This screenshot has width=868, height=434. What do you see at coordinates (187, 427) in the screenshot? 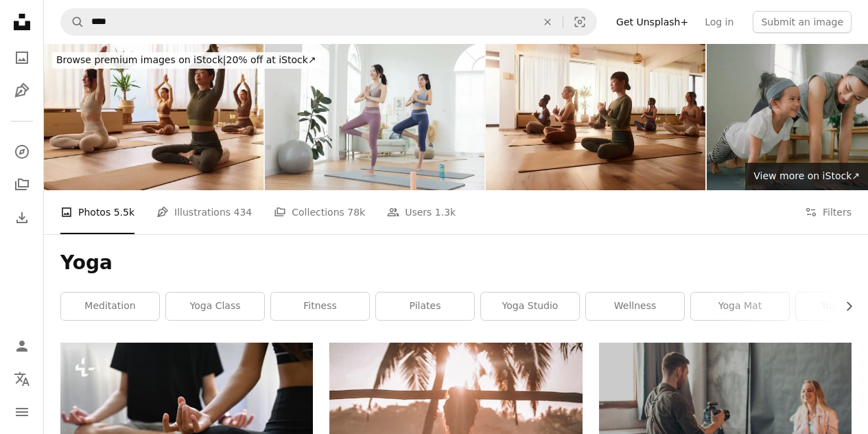
I see `a: Peaceful young couple practicing yoga in lotus pose in living room.` at bounding box center [187, 427].